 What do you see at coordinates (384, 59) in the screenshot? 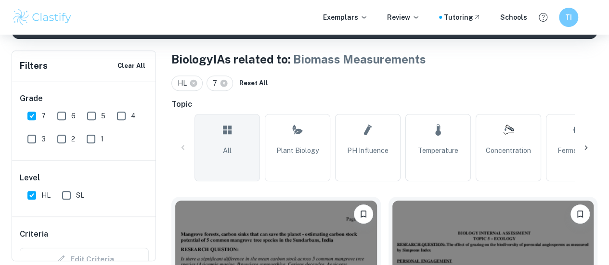
I see `h1: Biology IAs related to:` at bounding box center [384, 59].